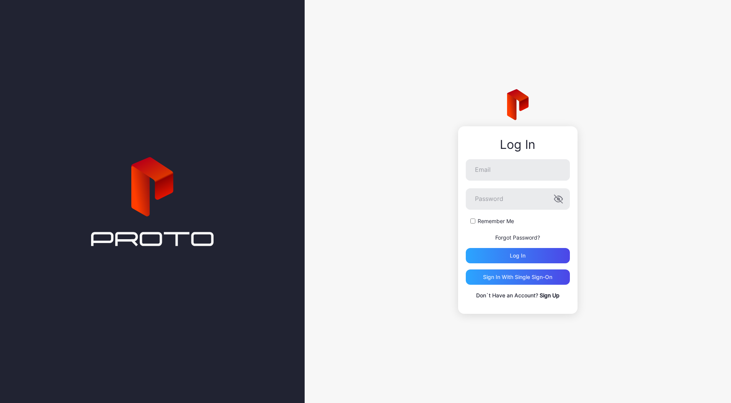 This screenshot has height=403, width=731. What do you see at coordinates (518, 295) in the screenshot?
I see `p: Don`t Have an Account?` at bounding box center [518, 295].